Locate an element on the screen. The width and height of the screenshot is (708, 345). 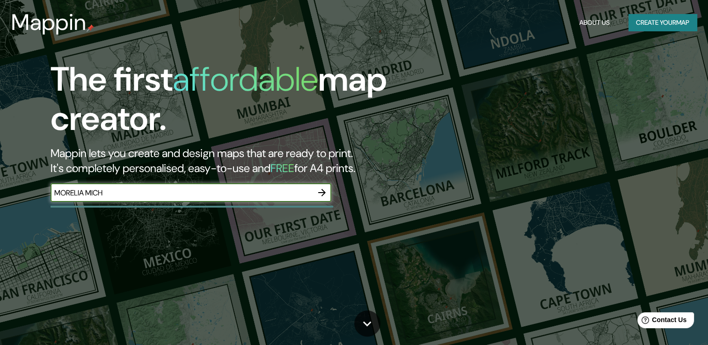
button: Create yourmap is located at coordinates (663, 22).